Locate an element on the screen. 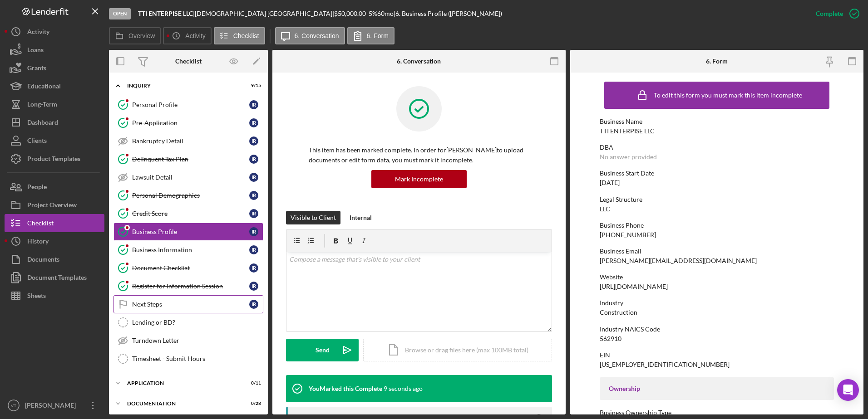 The height and width of the screenshot is (419, 868). button: Complete is located at coordinates (835, 13).